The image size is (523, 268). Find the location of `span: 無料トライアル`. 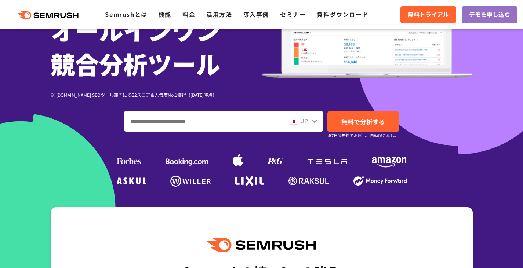

span: 無料トライアル is located at coordinates (429, 15).